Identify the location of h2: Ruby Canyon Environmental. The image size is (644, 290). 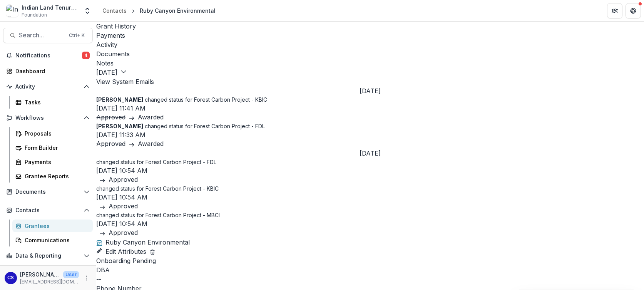
(147, 242).